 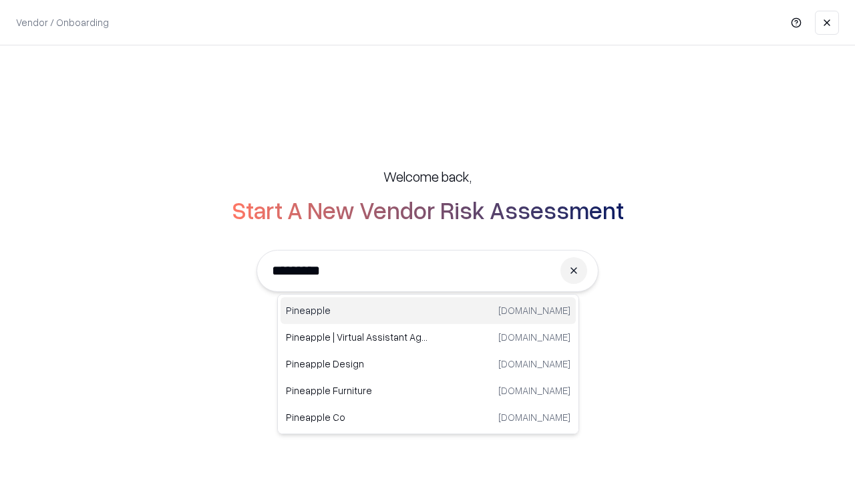 I want to click on p: Pineapple, so click(x=357, y=310).